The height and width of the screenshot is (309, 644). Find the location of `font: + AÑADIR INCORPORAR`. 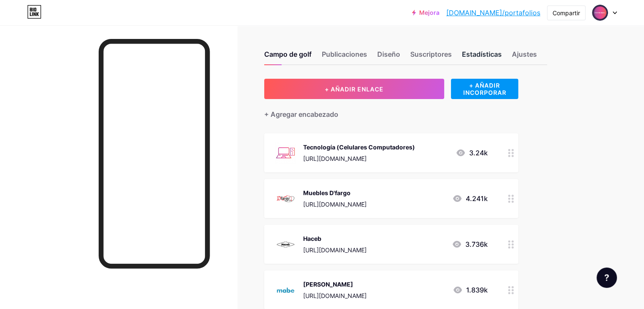

font: + AÑADIR INCORPORAR is located at coordinates (484, 89).